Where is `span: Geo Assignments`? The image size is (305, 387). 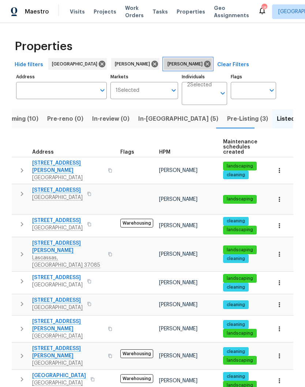 span: Geo Assignments is located at coordinates (231, 12).